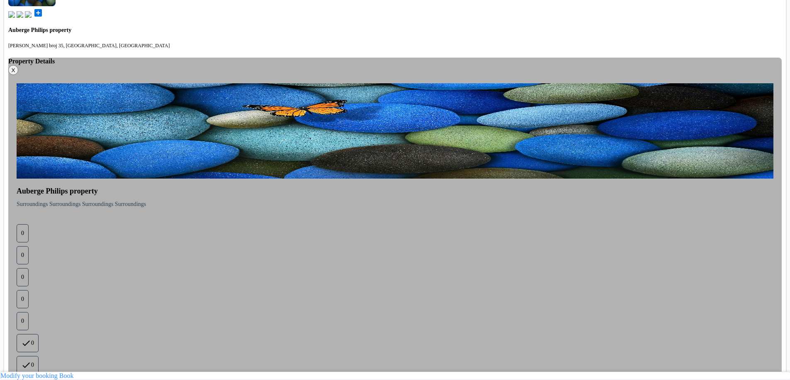  Describe the element at coordinates (13, 70) in the screenshot. I see `button: X` at that location.